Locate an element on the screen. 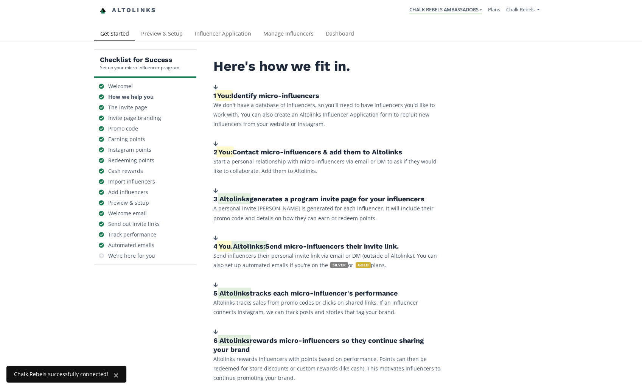 Image resolution: width=642 pixels, height=389 pixels. div: How we help you is located at coordinates (131, 97).